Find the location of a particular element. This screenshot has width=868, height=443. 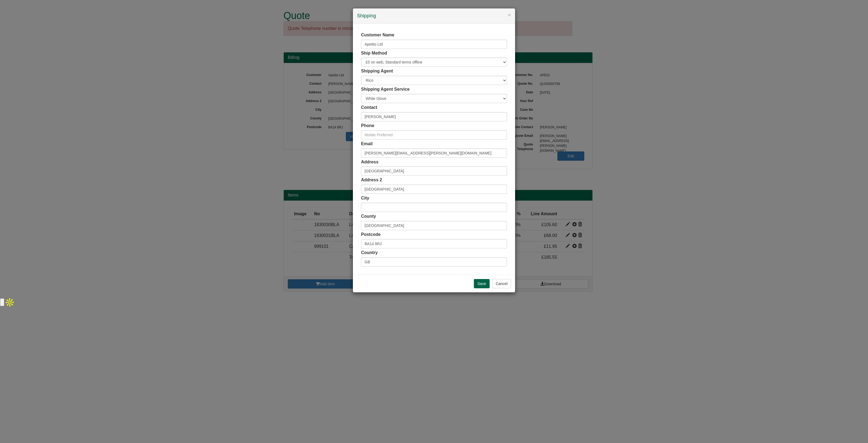

label: Country is located at coordinates (369, 253).